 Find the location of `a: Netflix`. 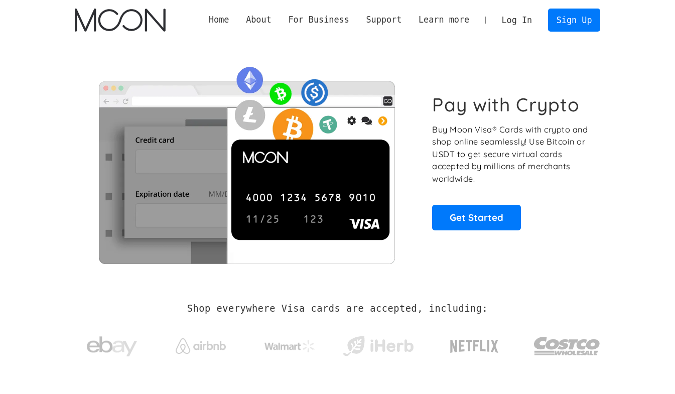

a: Netflix is located at coordinates (474, 344).